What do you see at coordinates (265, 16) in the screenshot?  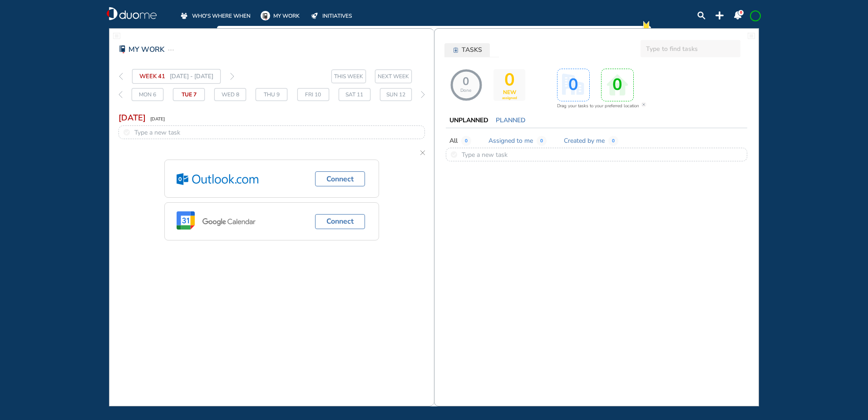 I see `div: mywork-on` at bounding box center [265, 16].